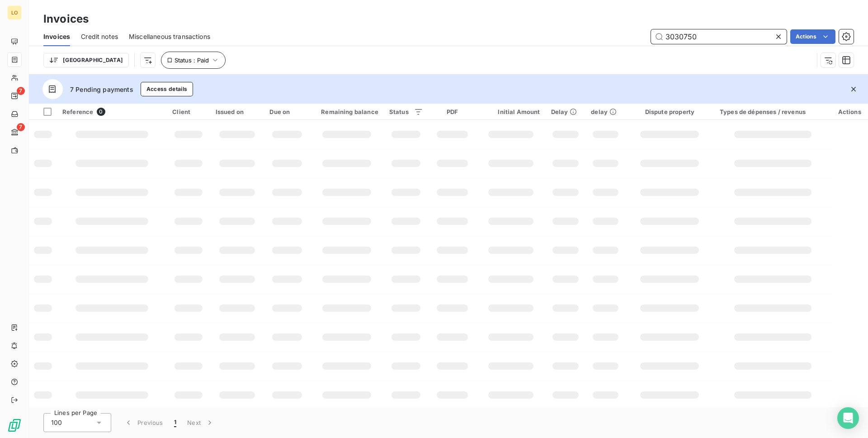 This screenshot has height=438, width=868. Describe the element at coordinates (849, 418) in the screenshot. I see `div: Open Intercom Messenger` at that location.